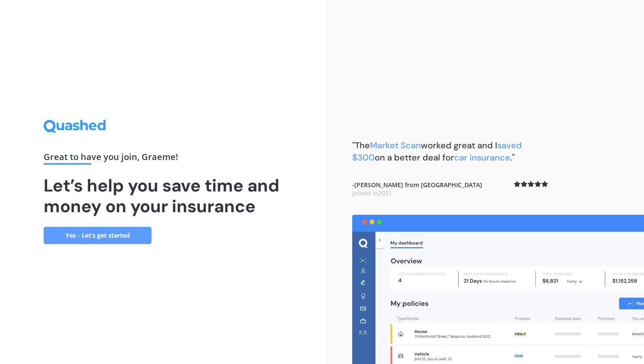 This screenshot has height=364, width=644. Describe the element at coordinates (163, 196) in the screenshot. I see `h1: Let’s help you save time and money on your insurance` at that location.